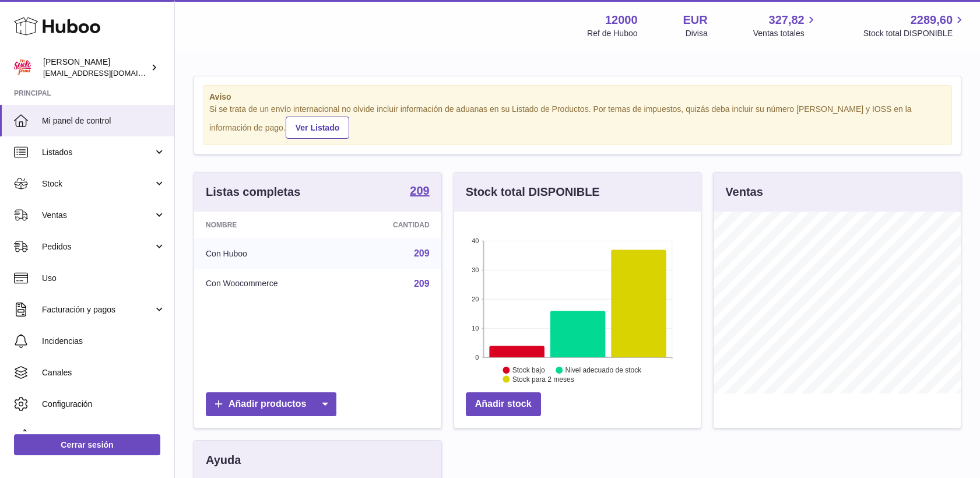  Describe the element at coordinates (503, 404) in the screenshot. I see `a: Añadir stock` at that location.